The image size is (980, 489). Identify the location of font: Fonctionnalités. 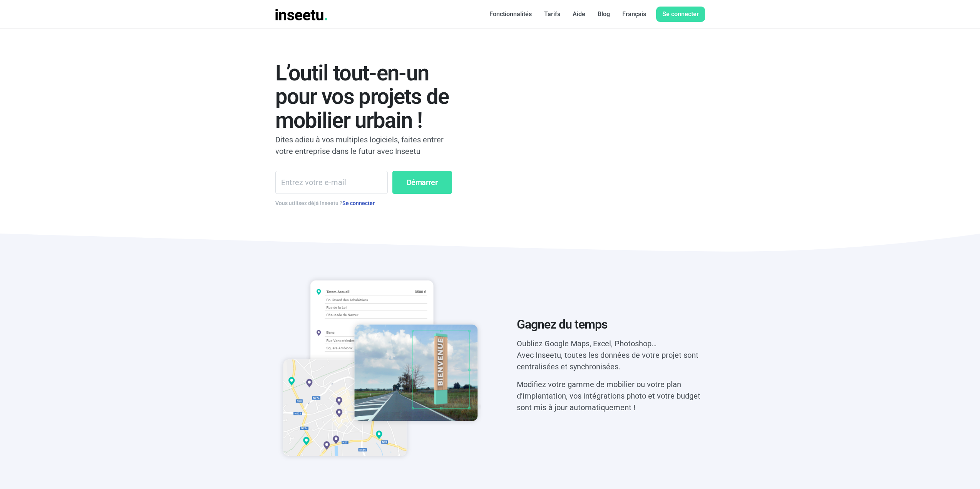
(511, 14).